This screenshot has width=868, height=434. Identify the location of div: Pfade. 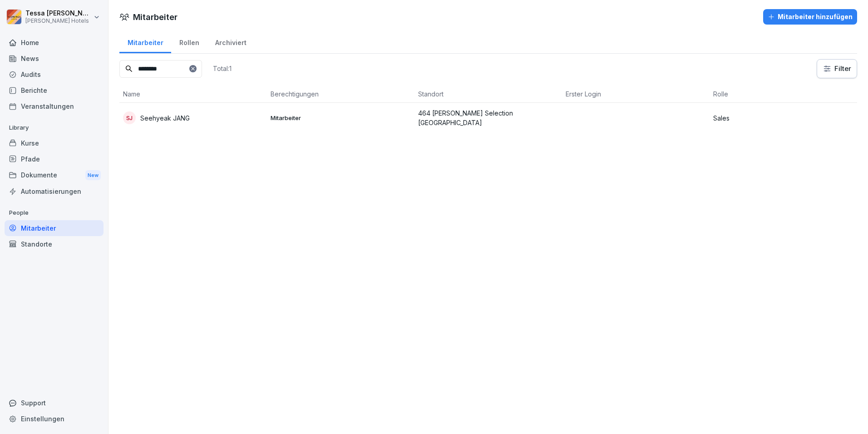
(54, 159).